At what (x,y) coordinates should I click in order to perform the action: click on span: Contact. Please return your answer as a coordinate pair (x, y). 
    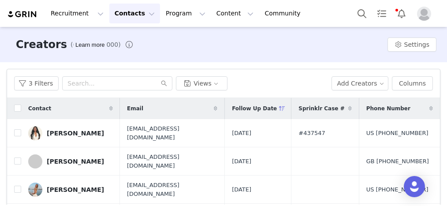
    Looking at the image, I should click on (40, 108).